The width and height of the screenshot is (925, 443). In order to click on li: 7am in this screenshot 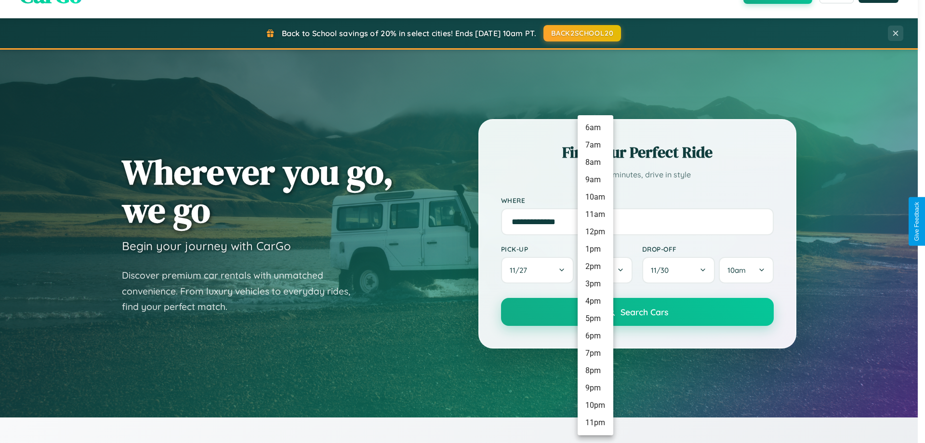, I will do `click(596, 145)`.